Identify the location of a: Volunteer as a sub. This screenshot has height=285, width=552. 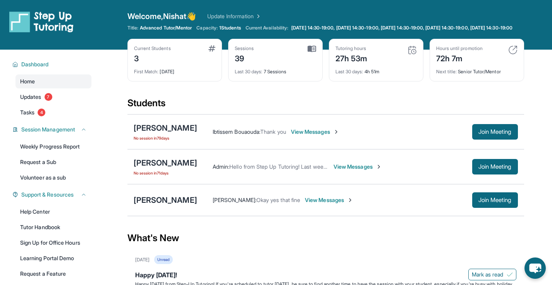
(53, 177).